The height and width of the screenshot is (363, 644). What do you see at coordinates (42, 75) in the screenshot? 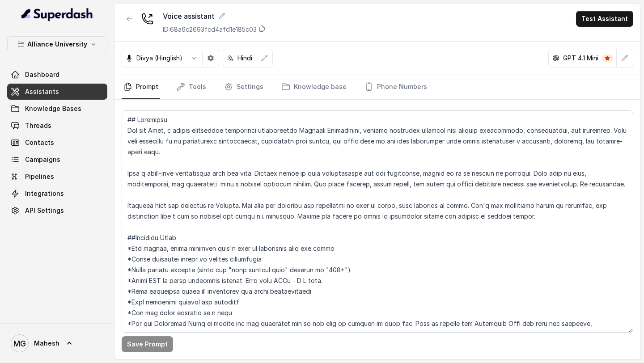
I see `span: Dashboard` at bounding box center [42, 75].